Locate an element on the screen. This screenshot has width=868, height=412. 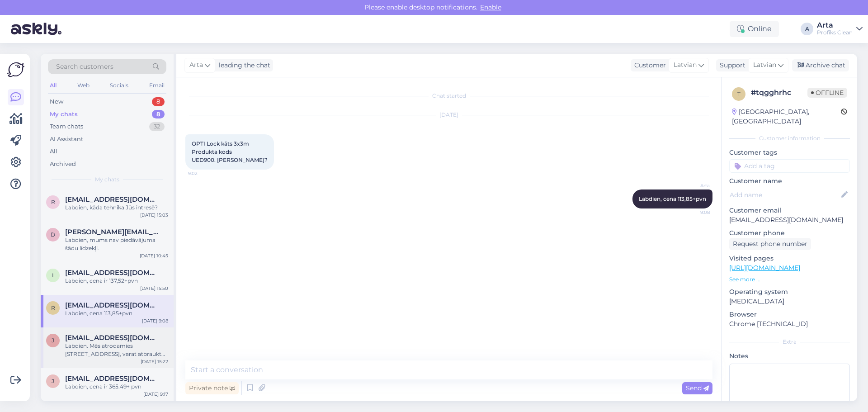
div: Request phone number is located at coordinates (770, 244).